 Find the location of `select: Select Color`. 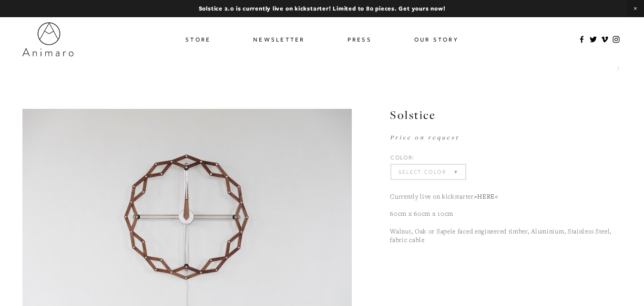

select: Select Color is located at coordinates (428, 172).